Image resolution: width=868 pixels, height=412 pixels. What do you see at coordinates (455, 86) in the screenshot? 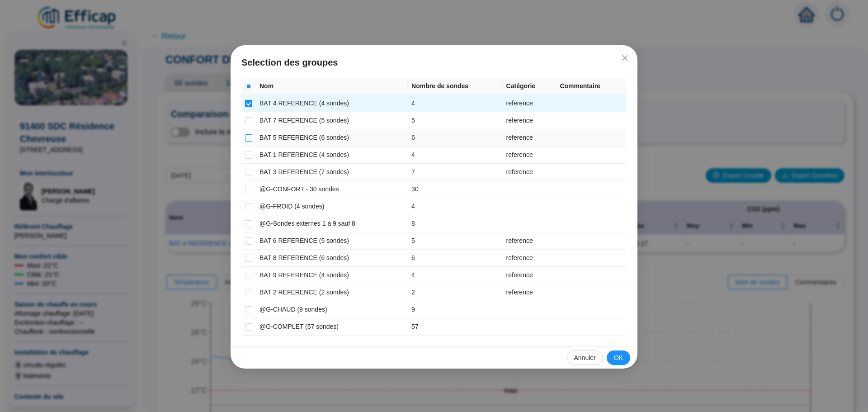
I see `th: Nombre de sondes` at bounding box center [455, 86].